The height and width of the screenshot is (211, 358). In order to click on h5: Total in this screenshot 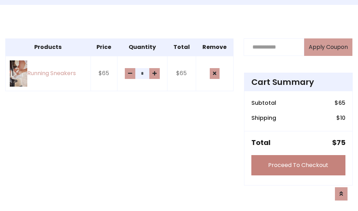, I will do `click(261, 143)`.